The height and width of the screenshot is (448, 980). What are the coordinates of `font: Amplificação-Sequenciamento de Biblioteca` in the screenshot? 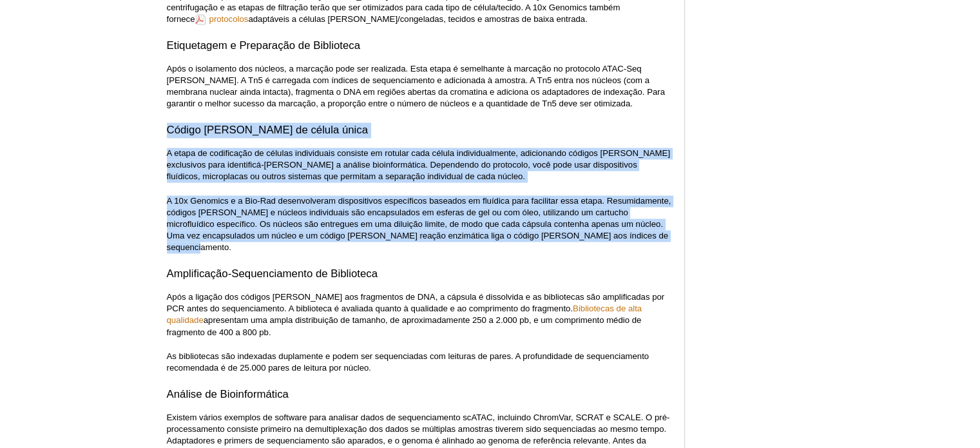 It's located at (272, 273).